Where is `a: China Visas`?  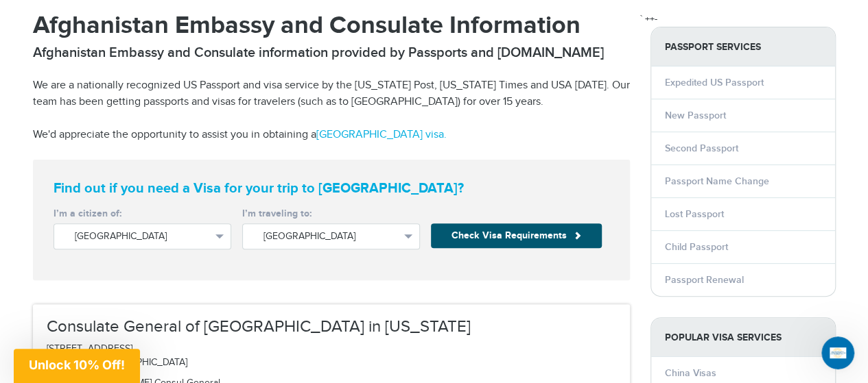
a: China Visas is located at coordinates (691, 373).